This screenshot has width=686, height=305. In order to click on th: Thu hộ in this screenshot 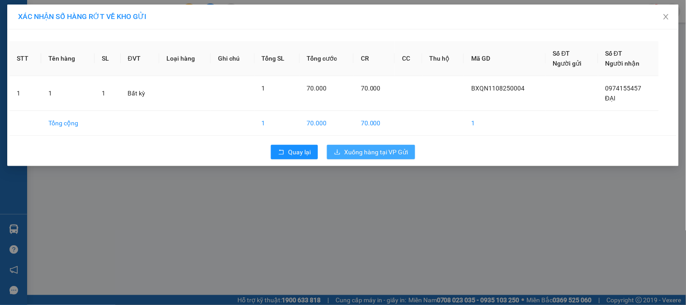, I will do `click(443, 58)`.